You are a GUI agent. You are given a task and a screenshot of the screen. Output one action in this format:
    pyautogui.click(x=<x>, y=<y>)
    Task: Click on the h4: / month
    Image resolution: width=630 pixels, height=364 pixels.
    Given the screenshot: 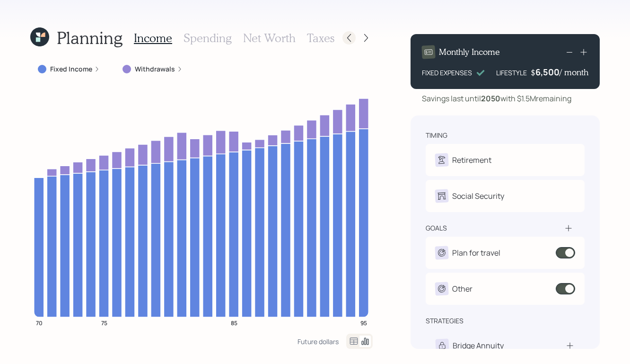 What is the action you would take?
    pyautogui.click(x=574, y=72)
    